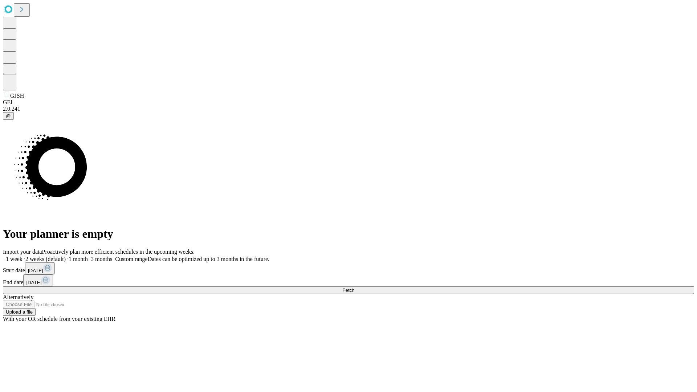 This screenshot has height=392, width=697. Describe the element at coordinates (349, 109) in the screenshot. I see `div: 2.0.241` at that location.